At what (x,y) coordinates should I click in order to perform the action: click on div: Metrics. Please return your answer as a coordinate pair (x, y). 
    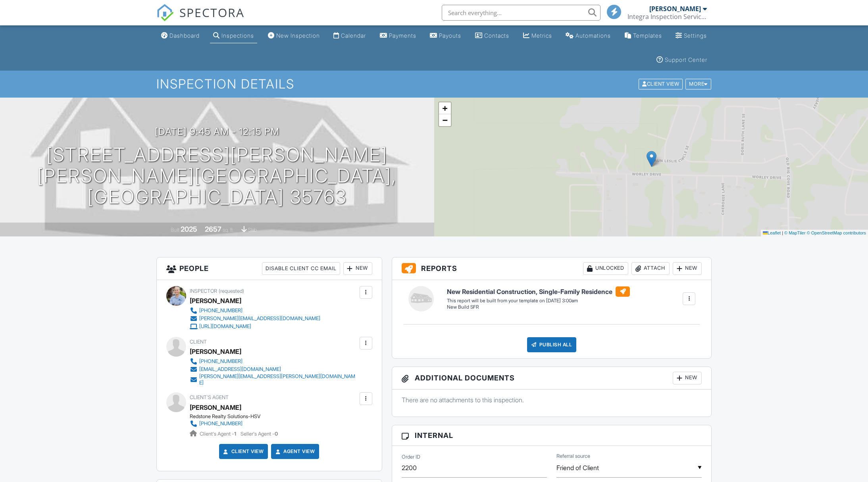
    Looking at the image, I should click on (542, 36).